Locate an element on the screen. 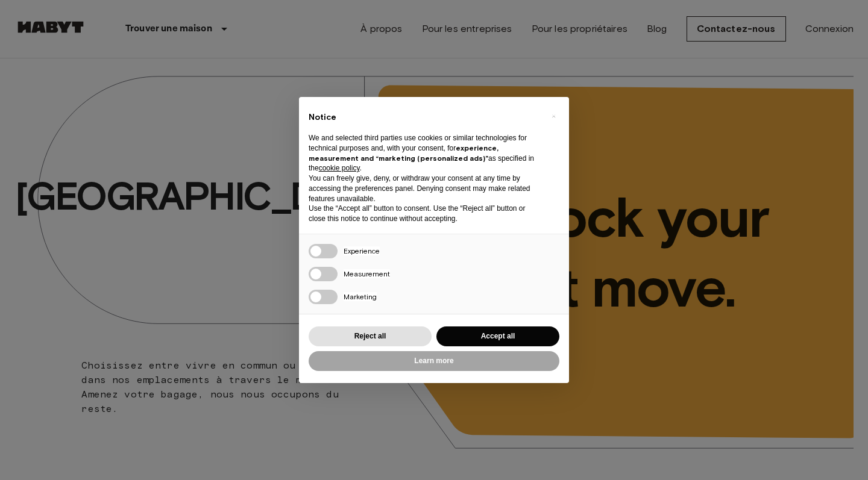 The width and height of the screenshot is (868, 480). button: Close this notice is located at coordinates (553, 116).